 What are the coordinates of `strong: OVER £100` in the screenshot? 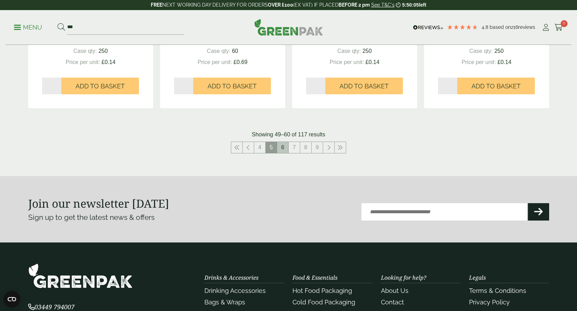 It's located at (280, 5).